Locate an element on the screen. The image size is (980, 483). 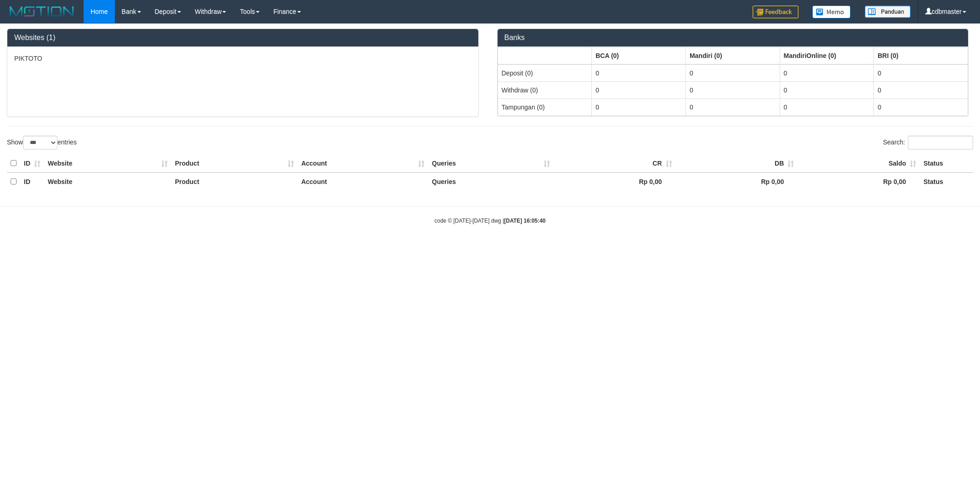
th: CR is located at coordinates (615, 163).